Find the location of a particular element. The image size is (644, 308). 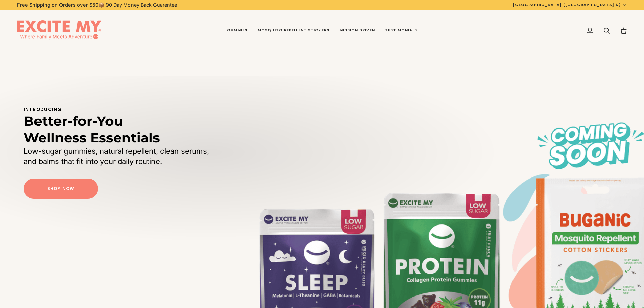

span: Testimonials is located at coordinates (400, 31).